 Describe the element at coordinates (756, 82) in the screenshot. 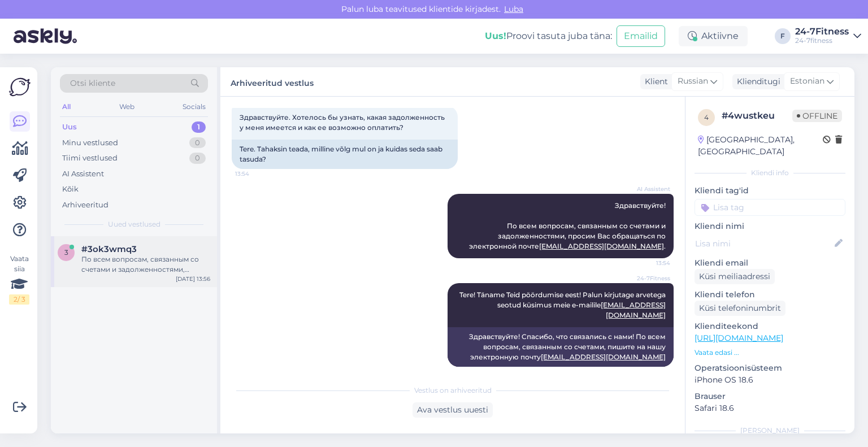

I see `div: Klienditugi` at that location.